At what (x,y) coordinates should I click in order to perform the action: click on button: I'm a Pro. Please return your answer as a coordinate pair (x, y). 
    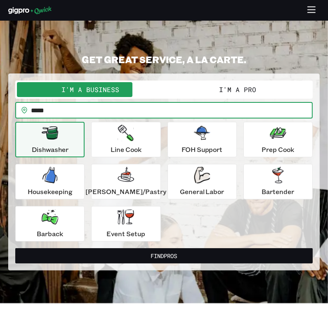
    Looking at the image, I should click on (238, 90).